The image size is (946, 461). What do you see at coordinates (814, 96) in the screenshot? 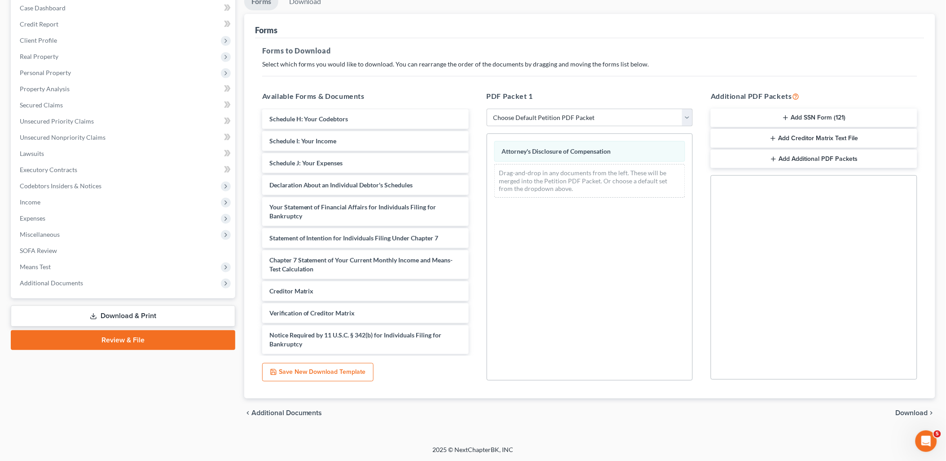
I see `h5: Additional PDF Packets` at bounding box center [814, 96].